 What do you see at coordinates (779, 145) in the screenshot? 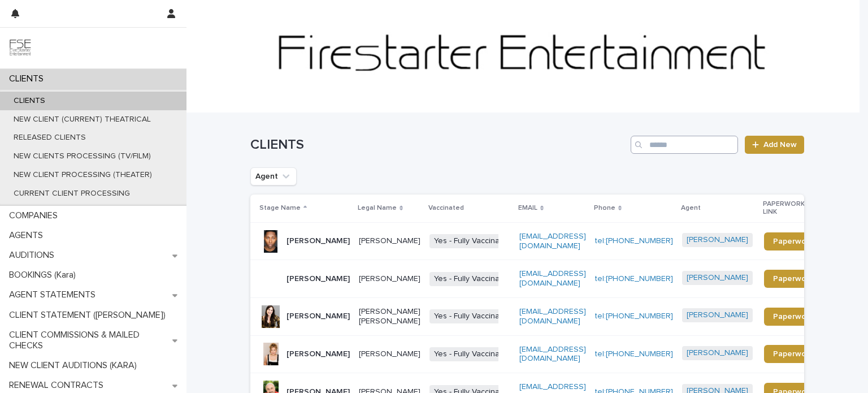
I see `span: Add New` at bounding box center [779, 145].